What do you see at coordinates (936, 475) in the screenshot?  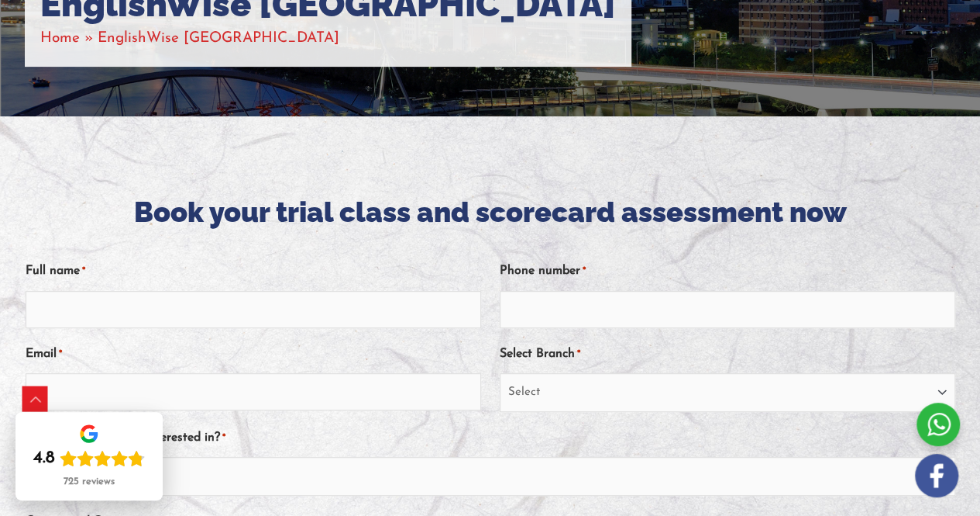 I see `img: white-facebook.png` at bounding box center [936, 475].